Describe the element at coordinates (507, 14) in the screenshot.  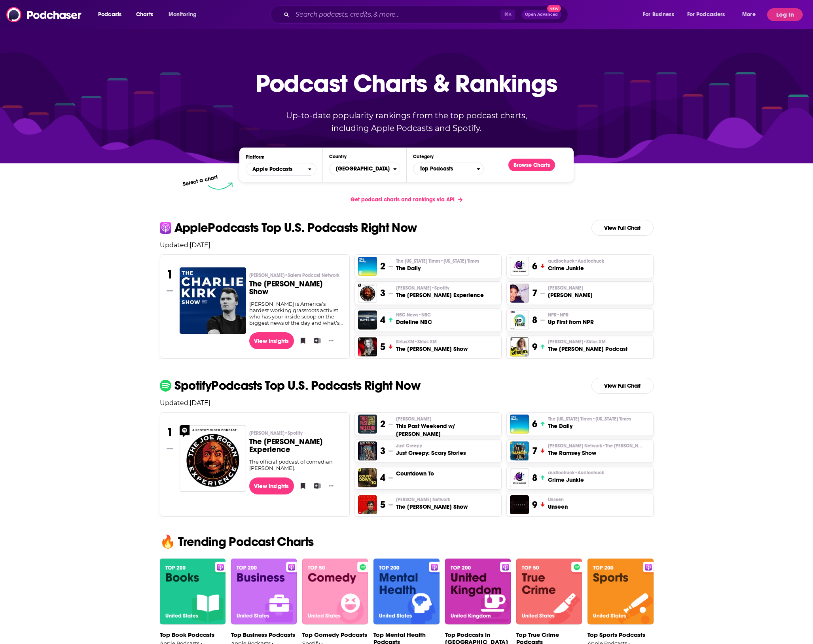
I see `span: ⌘ K` at that location.